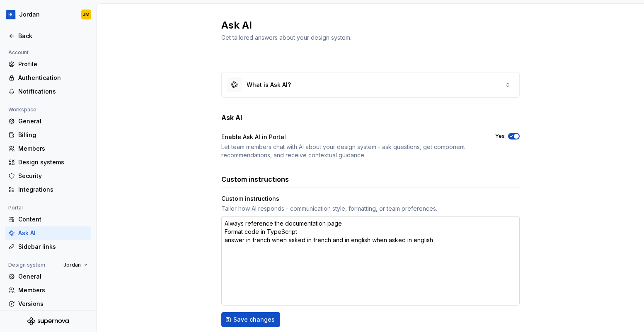 The width and height of the screenshot is (644, 332). Describe the element at coordinates (27, 265) in the screenshot. I see `div: Design system` at that location.